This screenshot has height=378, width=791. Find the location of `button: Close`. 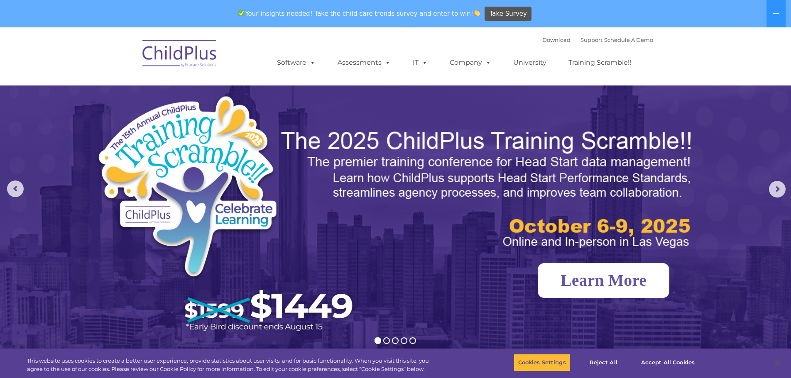

button: Close is located at coordinates (778, 363).